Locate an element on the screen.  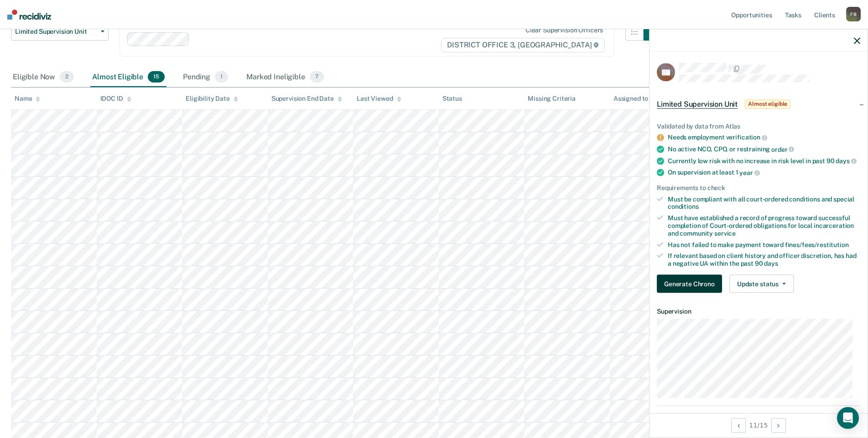
div: Clear supervision officers is located at coordinates (565, 30).